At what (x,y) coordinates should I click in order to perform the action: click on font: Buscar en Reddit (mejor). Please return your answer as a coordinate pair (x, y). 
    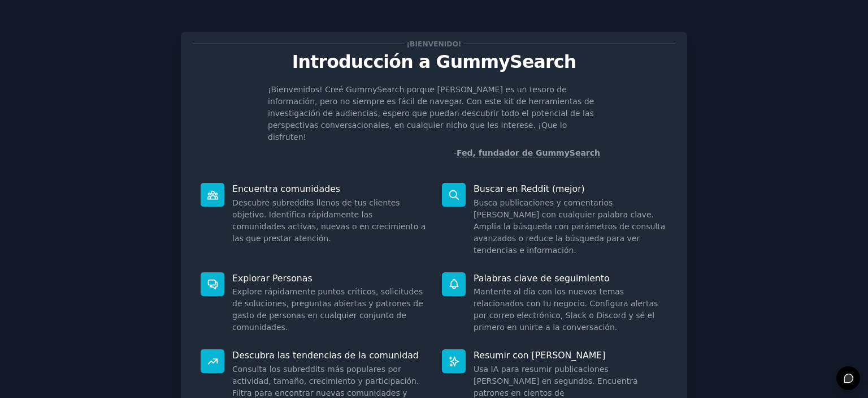
    Looking at the image, I should click on (529, 188).